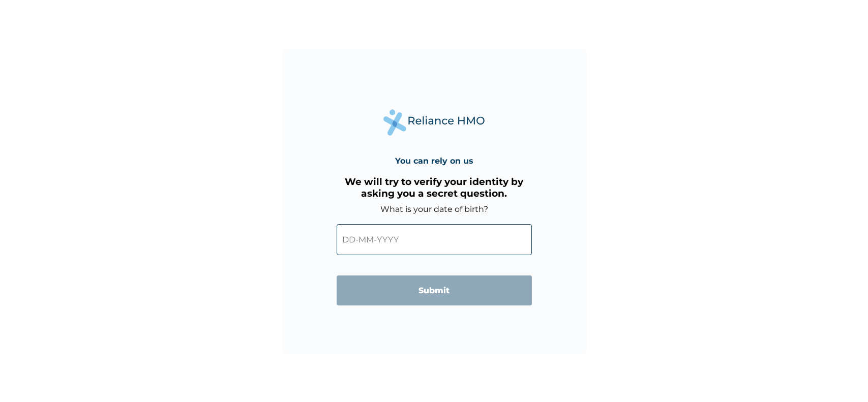  I want to click on label: What is your date of birth?, so click(434, 209).